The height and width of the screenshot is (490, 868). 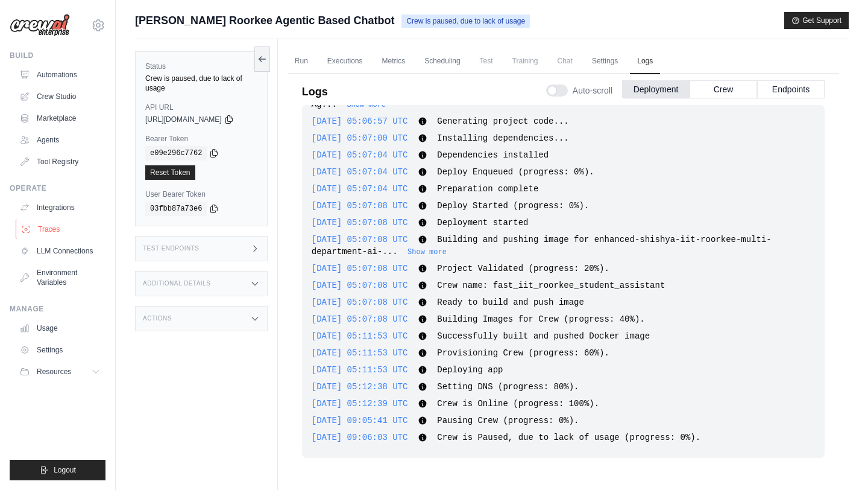 What do you see at coordinates (442, 61) in the screenshot?
I see `a: Scheduling` at bounding box center [442, 61].